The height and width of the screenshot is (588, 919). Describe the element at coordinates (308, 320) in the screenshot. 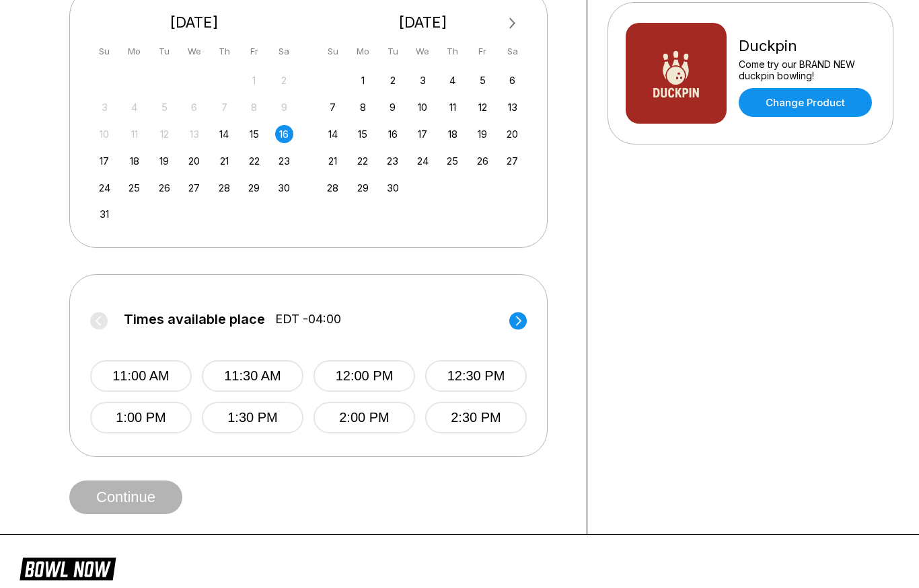

I see `span: EDT -04:00` at that location.